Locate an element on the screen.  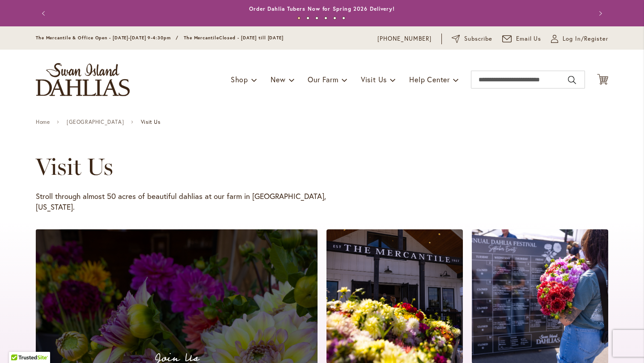
a: Order Dahlia Tubers Now for Spring 2026 Delivery! is located at coordinates (322, 8).